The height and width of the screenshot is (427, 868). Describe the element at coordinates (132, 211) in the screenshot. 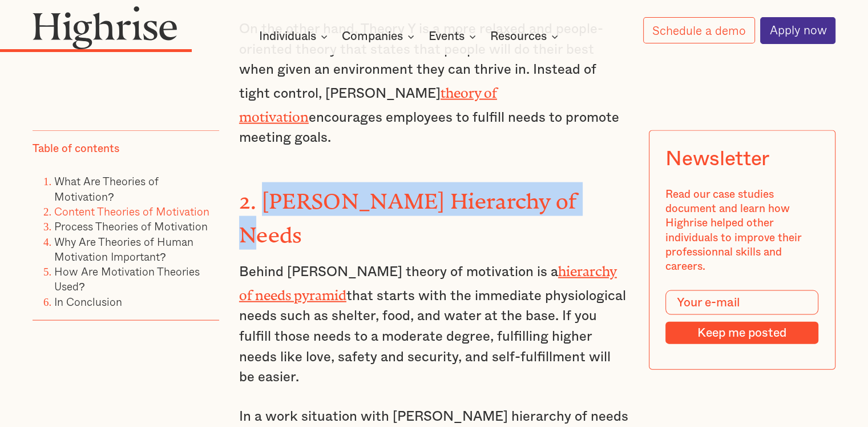

I see `a: Content Theories of Motivation` at that location.